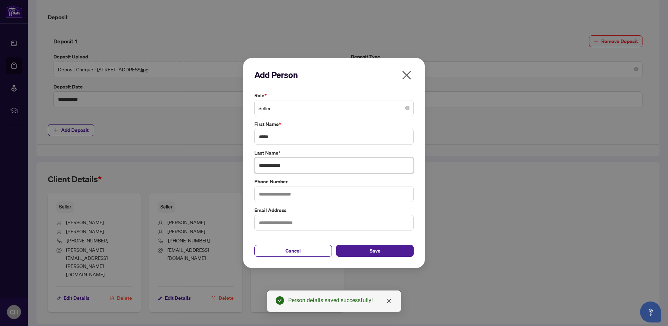 The height and width of the screenshot is (326, 668). What do you see at coordinates (334, 181) in the screenshot?
I see `label: Phone Number` at bounding box center [334, 181].